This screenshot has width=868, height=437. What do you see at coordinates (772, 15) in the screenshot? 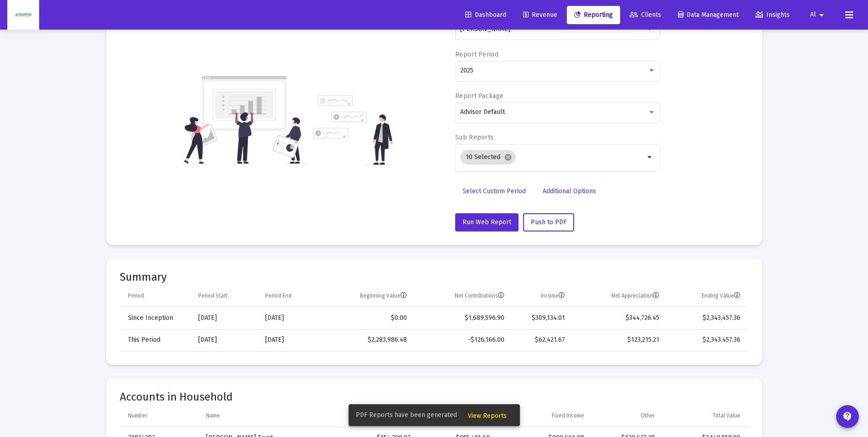
I see `a: Insights` at bounding box center [772, 15].